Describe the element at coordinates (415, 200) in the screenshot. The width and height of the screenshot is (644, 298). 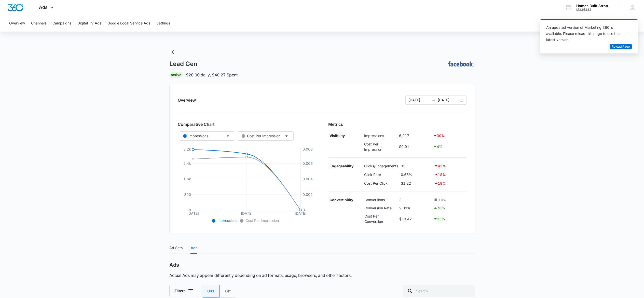
I see `td: 3` at that location.